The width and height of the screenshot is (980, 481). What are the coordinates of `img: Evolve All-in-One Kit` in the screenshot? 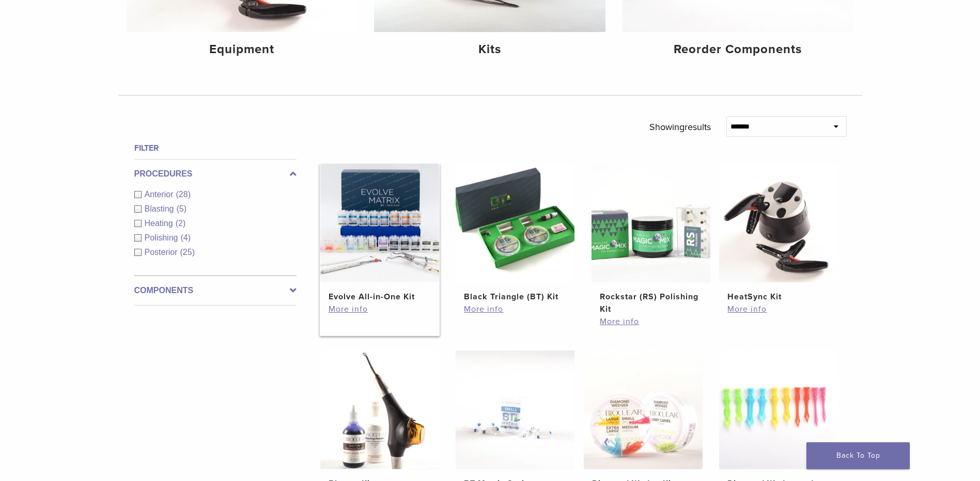 It's located at (380, 223).